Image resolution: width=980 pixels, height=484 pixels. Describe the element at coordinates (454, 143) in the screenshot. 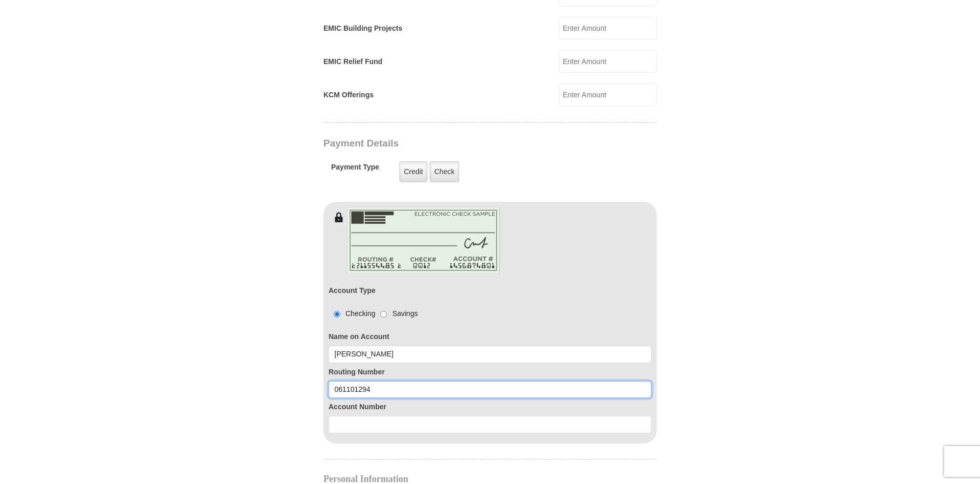

I see `h3: Payment Details` at that location.